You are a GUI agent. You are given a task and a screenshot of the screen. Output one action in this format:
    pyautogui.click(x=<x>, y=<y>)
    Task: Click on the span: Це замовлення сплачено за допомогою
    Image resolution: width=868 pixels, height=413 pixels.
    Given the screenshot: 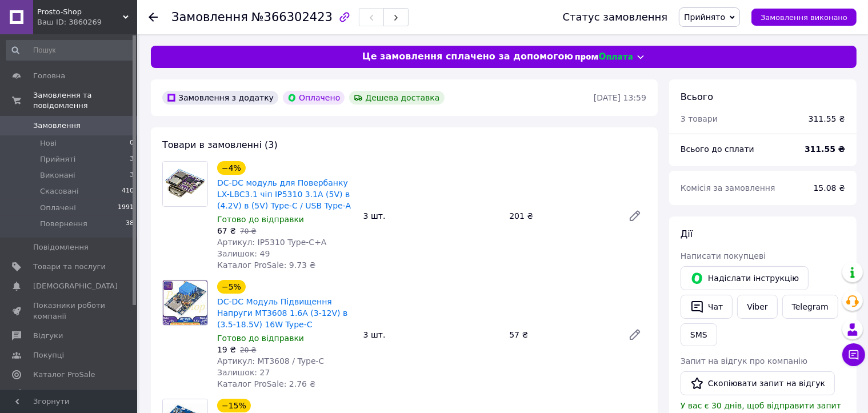 What is the action you would take?
    pyautogui.click(x=468, y=57)
    